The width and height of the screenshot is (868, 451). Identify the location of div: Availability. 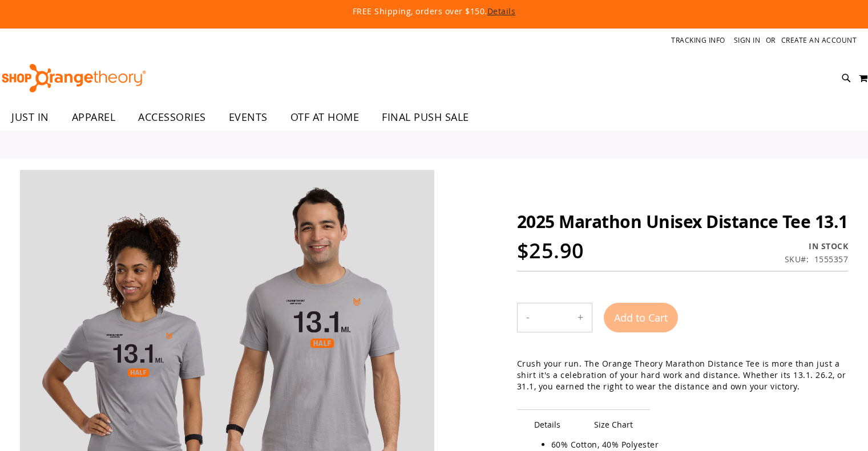
(817, 246).